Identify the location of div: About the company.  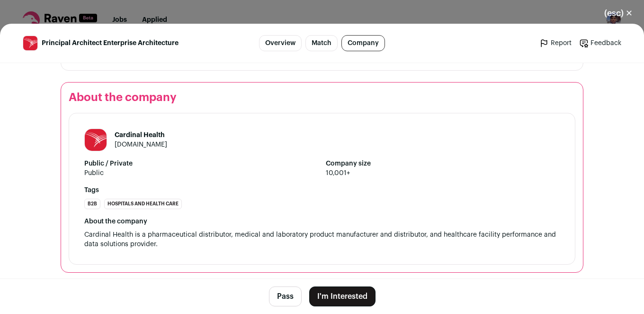
(322, 221).